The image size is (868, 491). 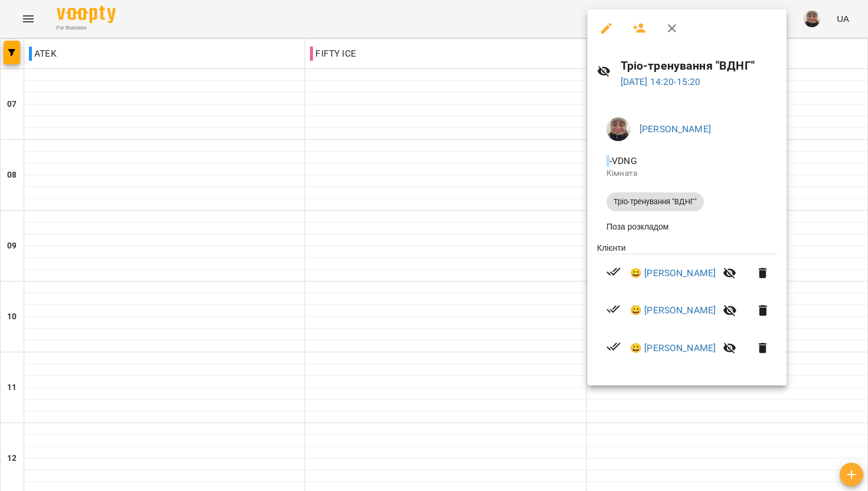 I want to click on span: - VDNG, so click(x=623, y=161).